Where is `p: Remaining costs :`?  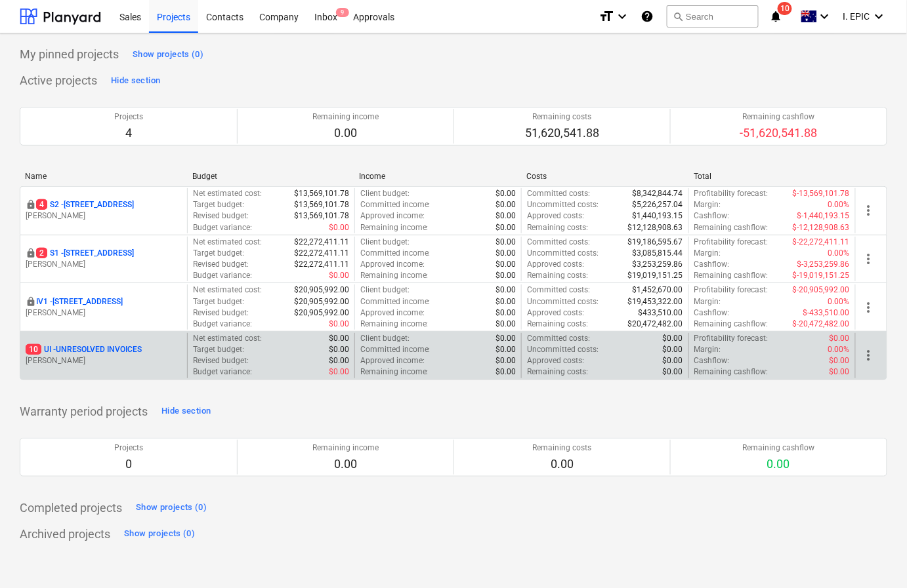 p: Remaining costs : is located at coordinates (556, 228).